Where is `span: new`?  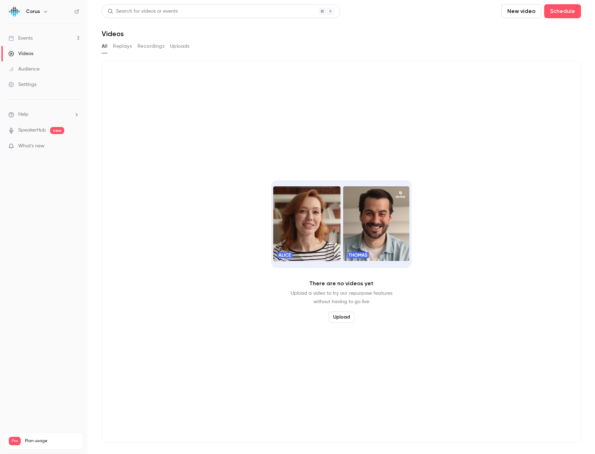 span: new is located at coordinates (57, 130).